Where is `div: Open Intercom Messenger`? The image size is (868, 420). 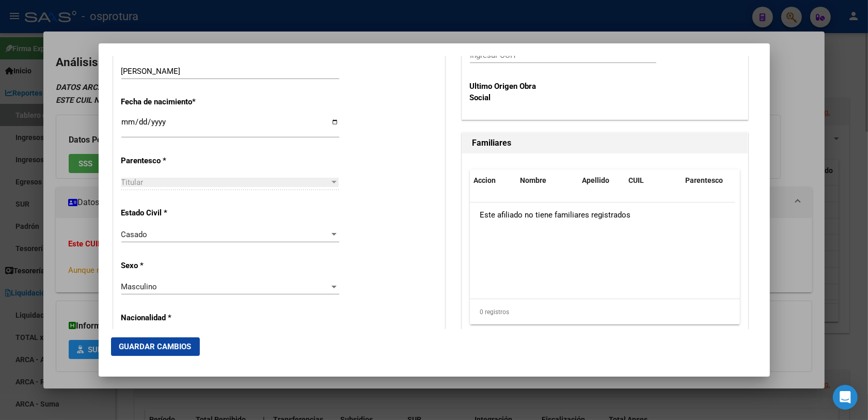
div: Open Intercom Messenger is located at coordinates (846, 398).